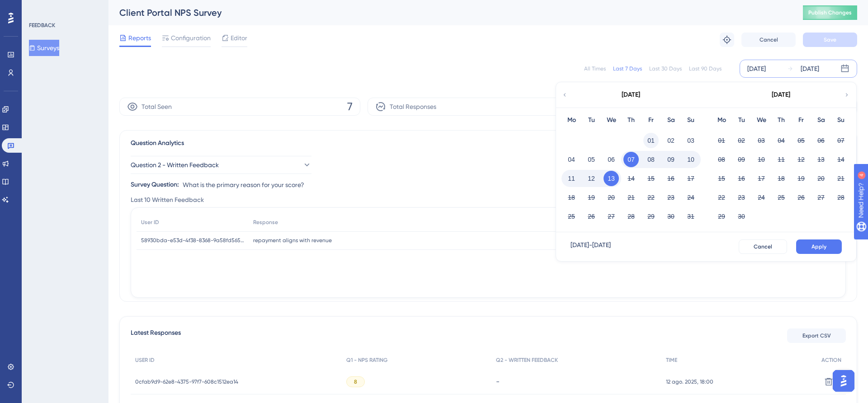 Image resolution: width=868 pixels, height=403 pixels. I want to click on div: Survey Question:, so click(155, 185).